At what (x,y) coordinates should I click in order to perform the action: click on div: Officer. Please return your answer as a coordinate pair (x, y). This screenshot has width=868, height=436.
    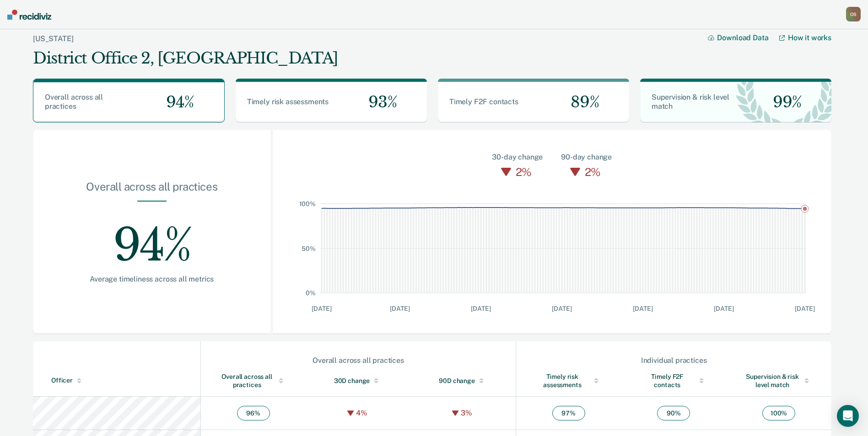
    Looking at the image, I should click on (124, 380).